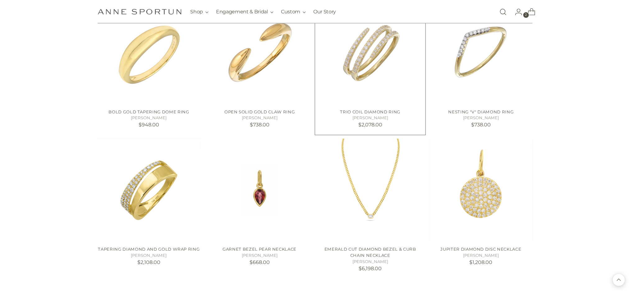 The image size is (630, 291). Describe the element at coordinates (481, 52) in the screenshot. I see `a: NESTING` at that location.